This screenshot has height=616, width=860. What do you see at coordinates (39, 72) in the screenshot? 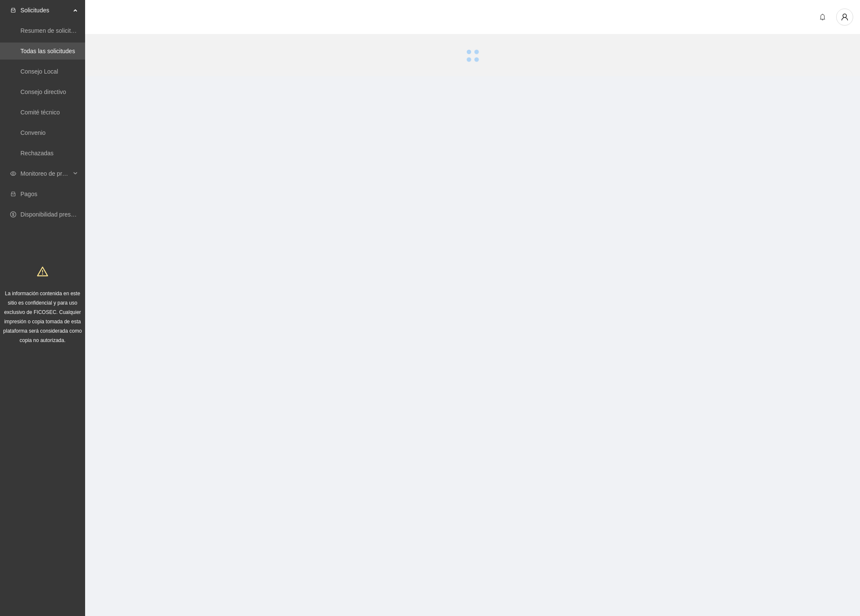
I see `a: Consejo Local` at bounding box center [39, 72].